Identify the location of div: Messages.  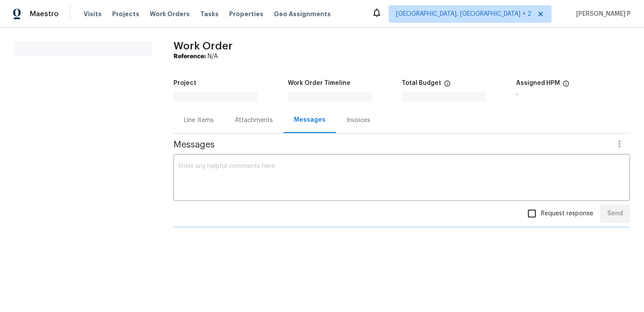
(310, 120).